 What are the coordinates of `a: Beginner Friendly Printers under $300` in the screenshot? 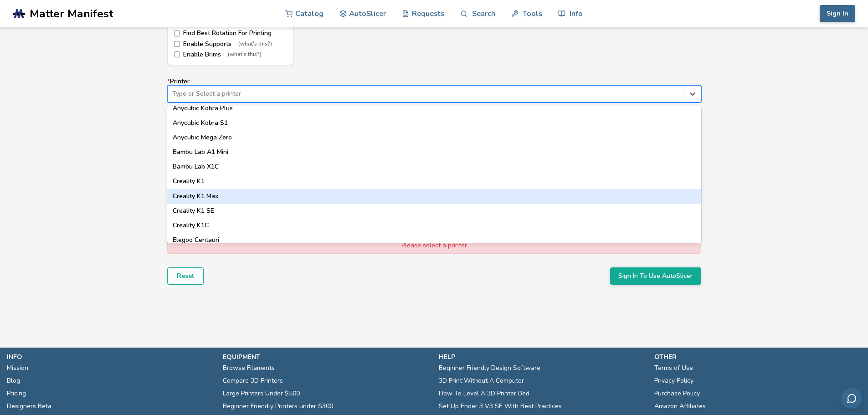 It's located at (278, 406).